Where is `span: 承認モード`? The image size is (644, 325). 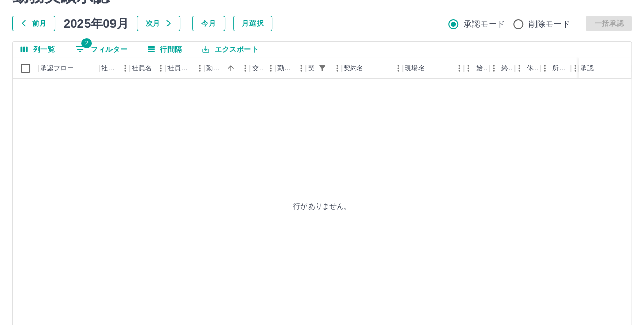 span: 承認モード is located at coordinates (484, 24).